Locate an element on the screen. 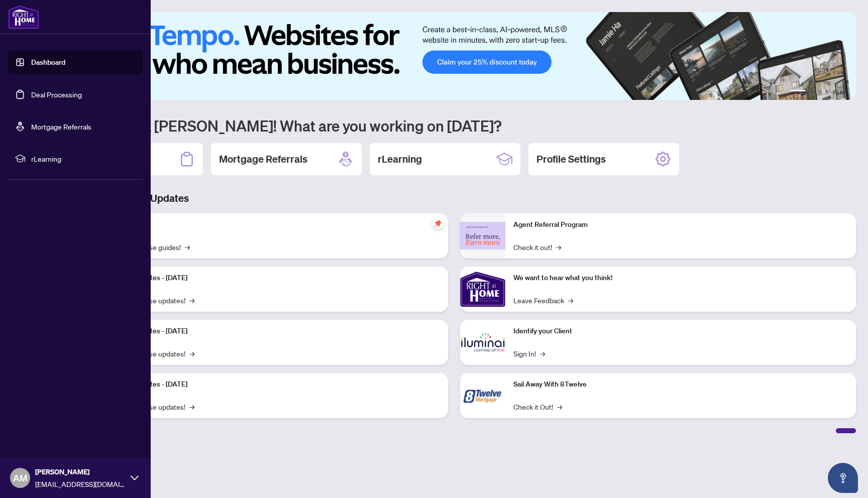  button: 1 is located at coordinates (798, 92).